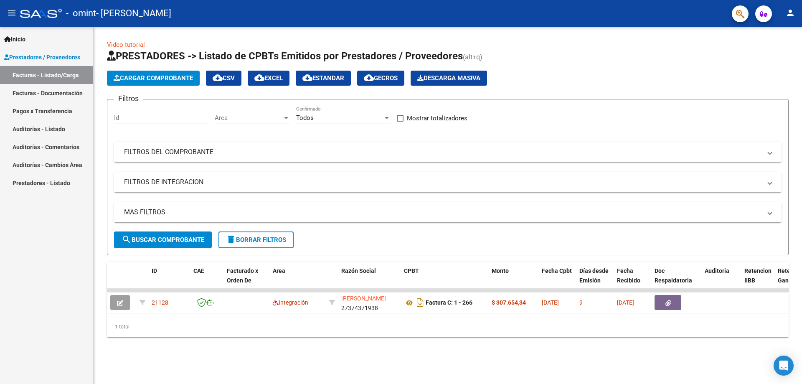 This screenshot has height=384, width=802. I want to click on app-download-masive: Descarga masiva de comprobantes (adjuntos), so click(449, 78).